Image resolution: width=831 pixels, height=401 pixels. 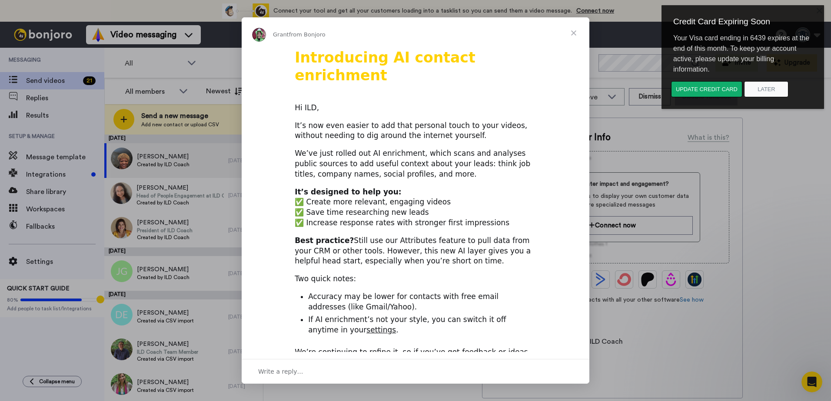 What do you see at coordinates (381, 330) in the screenshot?
I see `a: settings` at bounding box center [381, 330].